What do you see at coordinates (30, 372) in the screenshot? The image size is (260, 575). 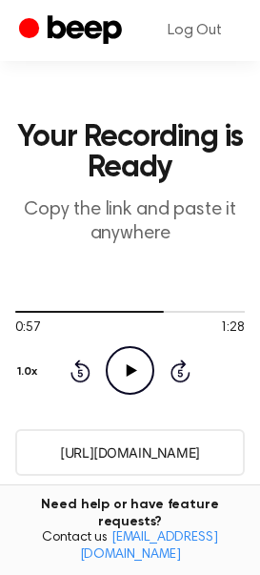 I see `button: 1.0x` at bounding box center [30, 372].